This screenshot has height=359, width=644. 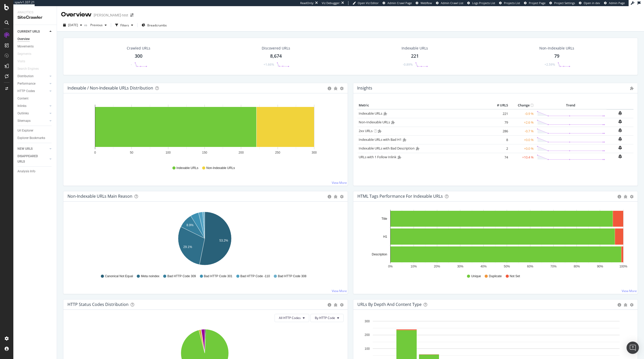 I want to click on div: NEW URLS, so click(x=25, y=149).